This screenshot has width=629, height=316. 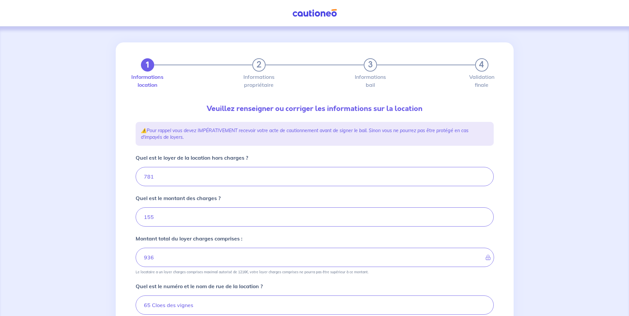 I want to click on p: Le locataire a un loyer charges comprises maximal autorisé de 1216€, votre loyer charges comprise..., so click(x=252, y=272).